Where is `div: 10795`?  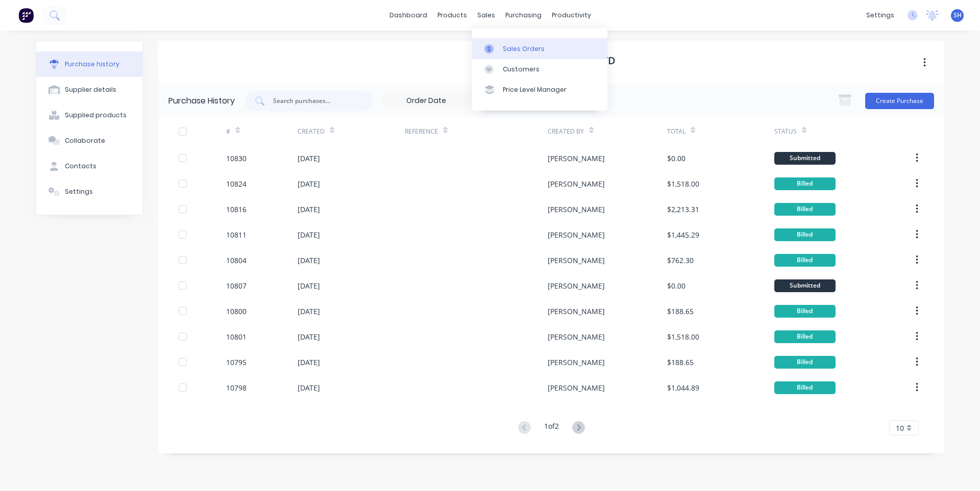 div: 10795 is located at coordinates (237, 362).